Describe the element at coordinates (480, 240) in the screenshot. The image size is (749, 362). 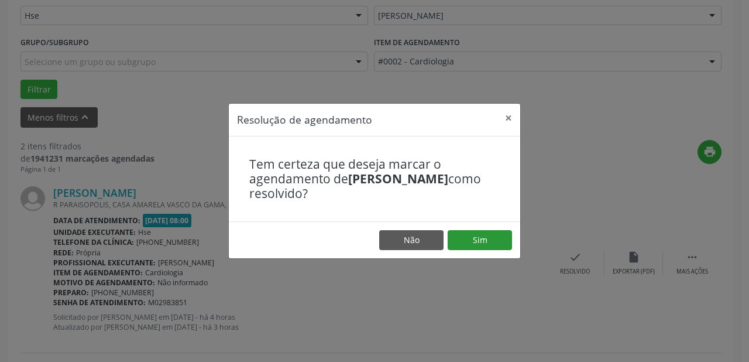
I see `button: Sim` at that location.